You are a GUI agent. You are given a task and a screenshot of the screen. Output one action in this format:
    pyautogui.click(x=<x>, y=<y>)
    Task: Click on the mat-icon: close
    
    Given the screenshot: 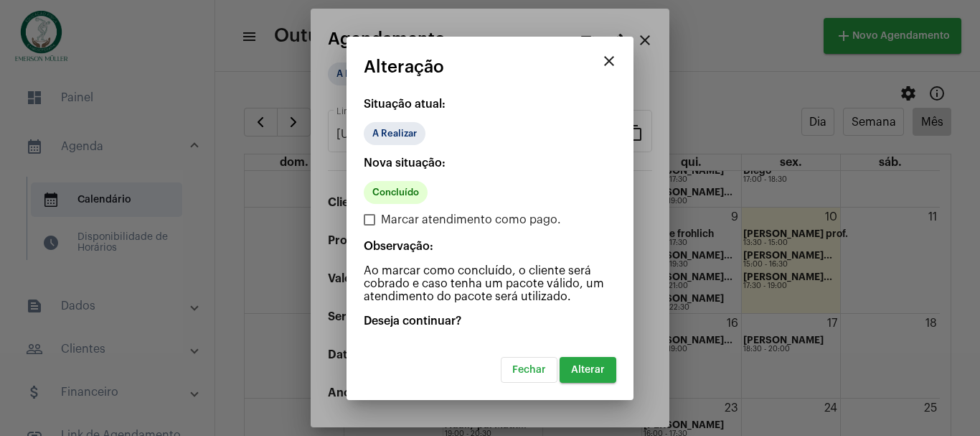 What is the action you would take?
    pyautogui.click(x=609, y=61)
    